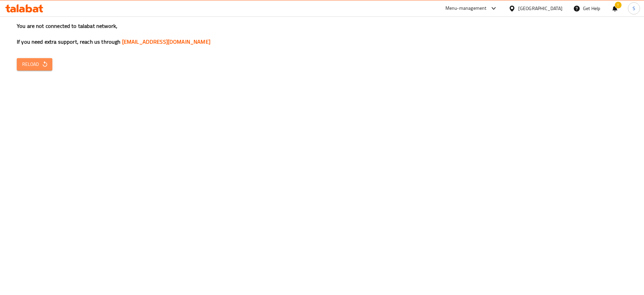 This screenshot has height=295, width=644. I want to click on button: Reload, so click(35, 64).